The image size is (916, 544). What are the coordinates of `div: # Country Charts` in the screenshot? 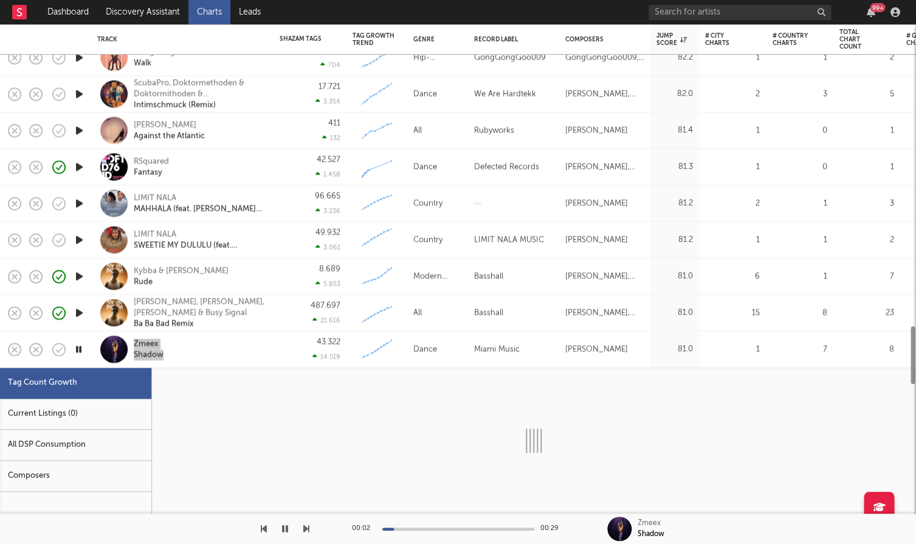 It's located at (790, 39).